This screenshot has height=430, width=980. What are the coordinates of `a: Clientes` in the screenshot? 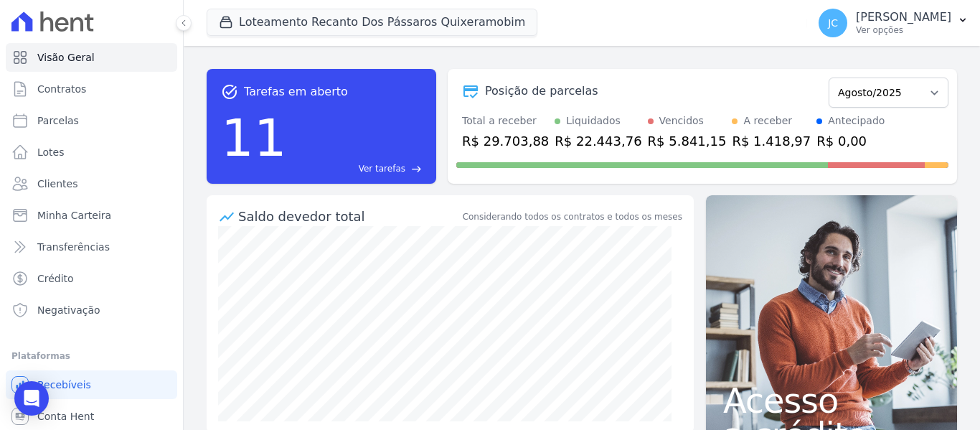 It's located at (91, 184).